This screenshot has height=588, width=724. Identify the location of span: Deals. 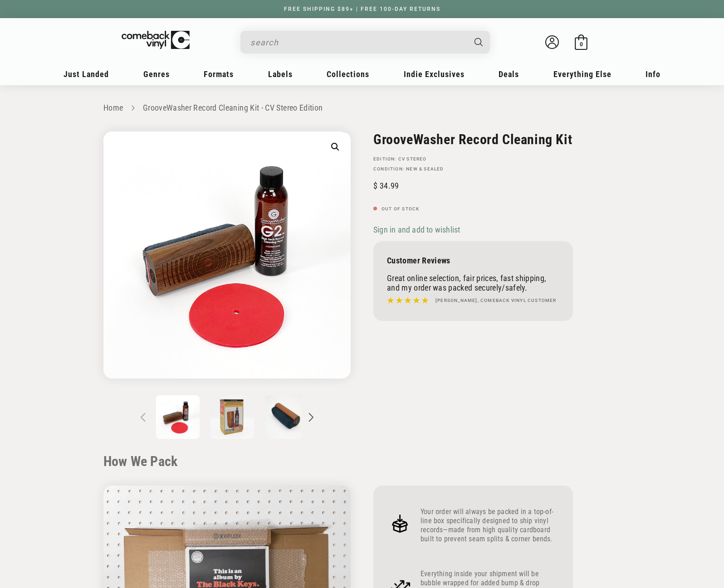
(508, 74).